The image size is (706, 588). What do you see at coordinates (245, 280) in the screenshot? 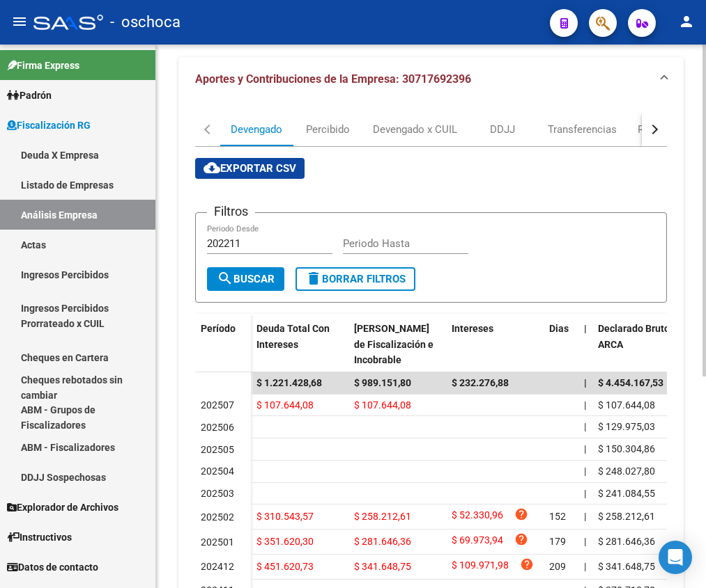
I see `span: Buscar` at bounding box center [245, 280].